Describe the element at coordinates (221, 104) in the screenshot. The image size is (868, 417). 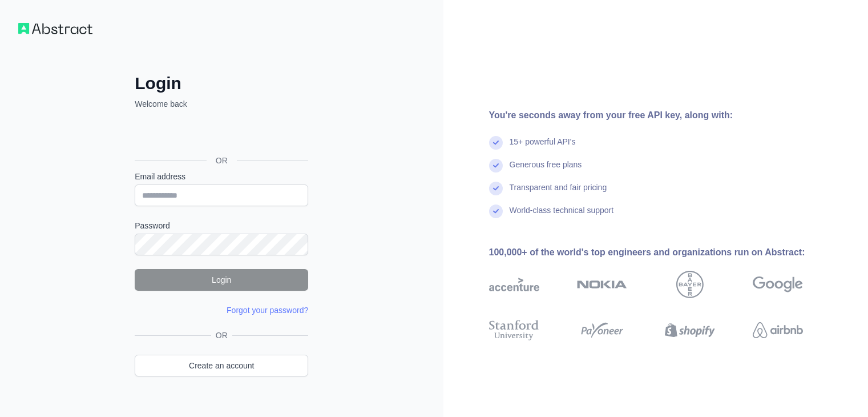
I see `p: Welcome back` at that location.